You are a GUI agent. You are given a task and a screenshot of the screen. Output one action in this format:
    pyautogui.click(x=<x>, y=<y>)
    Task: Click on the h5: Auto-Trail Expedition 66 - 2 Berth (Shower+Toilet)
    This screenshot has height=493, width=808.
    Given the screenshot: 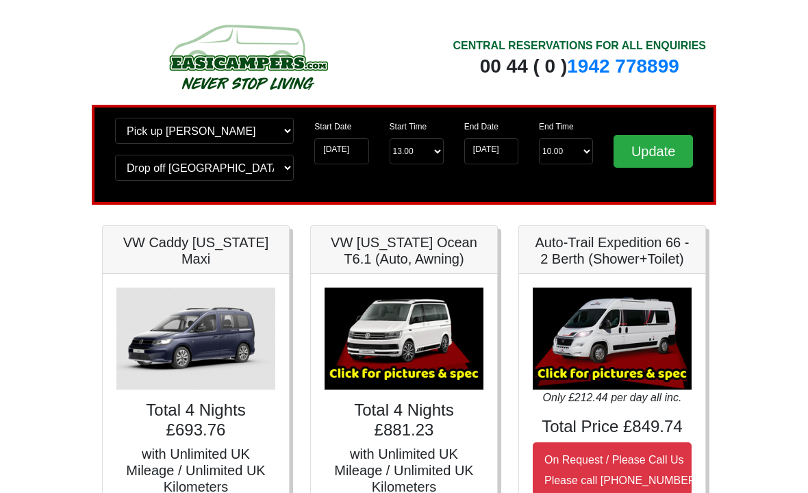 What is the action you would take?
    pyautogui.click(x=612, y=251)
    